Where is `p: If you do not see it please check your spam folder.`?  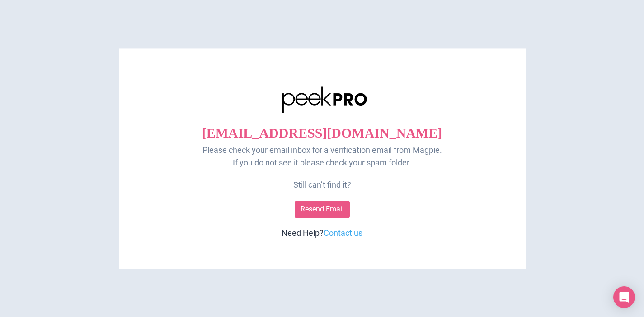
p: If you do not see it please check your spam folder. is located at coordinates (322, 163).